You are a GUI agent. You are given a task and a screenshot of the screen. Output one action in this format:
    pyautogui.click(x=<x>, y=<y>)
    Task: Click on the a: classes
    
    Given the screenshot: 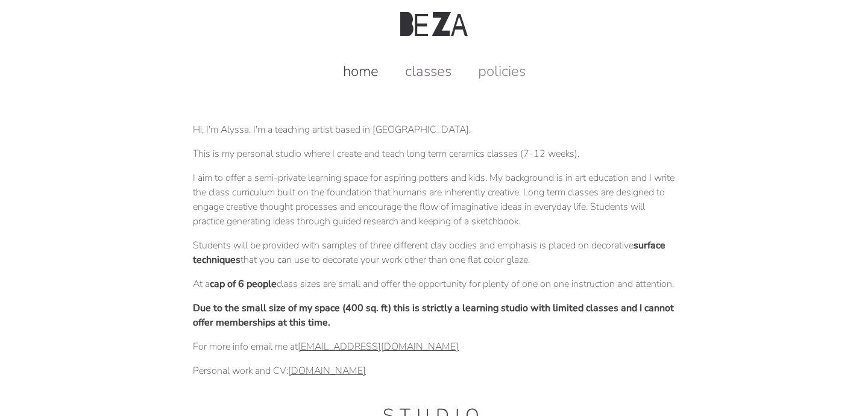 What is the action you would take?
    pyautogui.click(x=428, y=71)
    